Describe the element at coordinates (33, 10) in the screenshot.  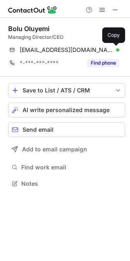
I see `img: ContactOut v5.3.10` at that location.